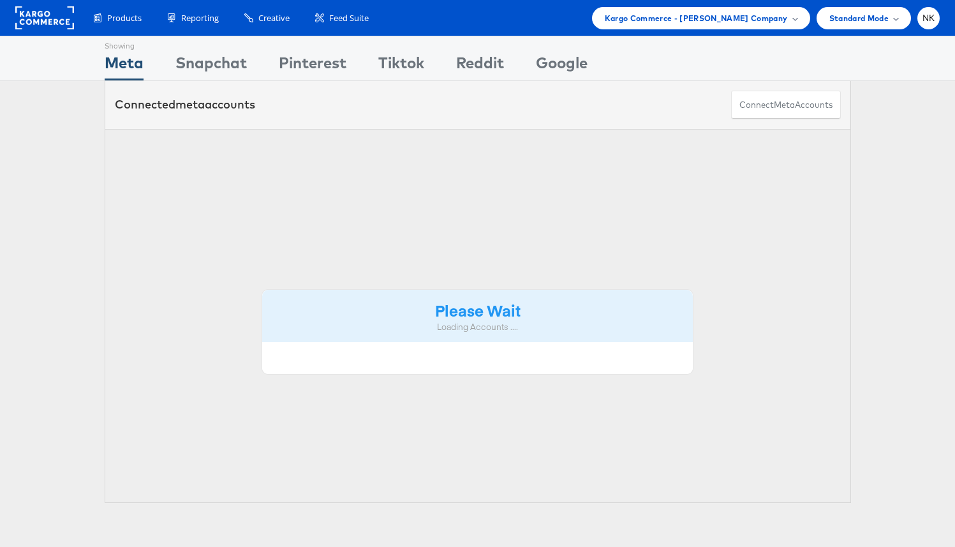 This screenshot has height=547, width=955. Describe the element at coordinates (929, 18) in the screenshot. I see `span: NK` at that location.